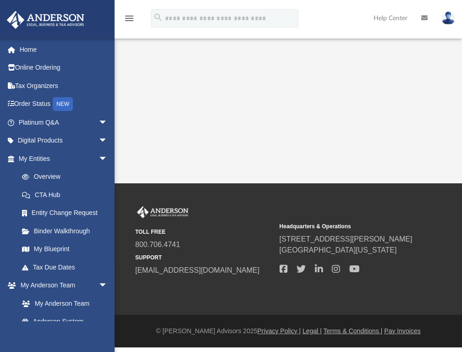 The width and height of the screenshot is (462, 352). I want to click on i: menu, so click(129, 18).